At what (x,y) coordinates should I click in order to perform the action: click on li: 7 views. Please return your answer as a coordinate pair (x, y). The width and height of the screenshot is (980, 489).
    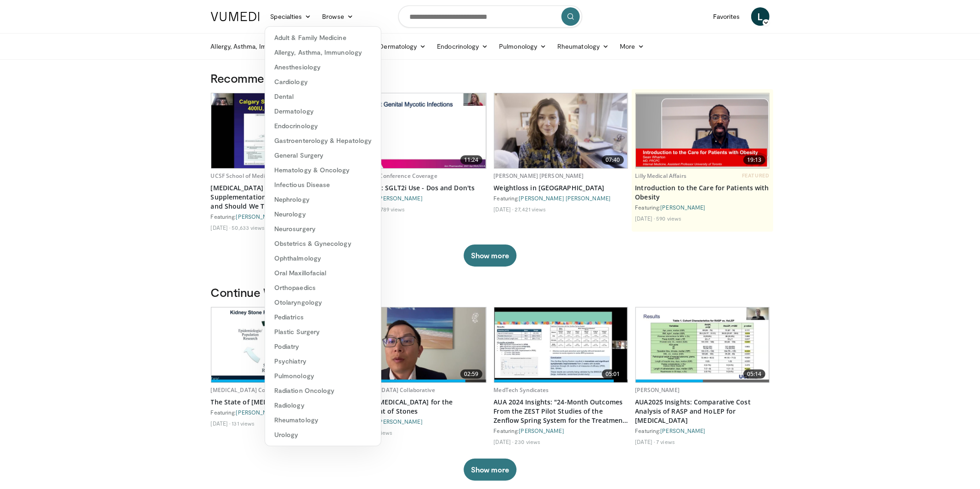
    Looking at the image, I should click on (665, 442).